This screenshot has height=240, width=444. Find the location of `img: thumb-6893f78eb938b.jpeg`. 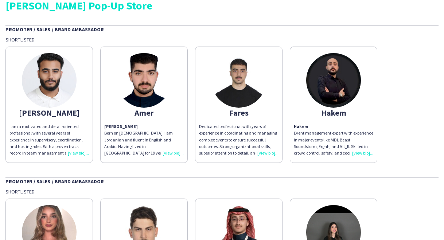

img: thumb-6893f78eb938b.jpeg is located at coordinates (239, 80).